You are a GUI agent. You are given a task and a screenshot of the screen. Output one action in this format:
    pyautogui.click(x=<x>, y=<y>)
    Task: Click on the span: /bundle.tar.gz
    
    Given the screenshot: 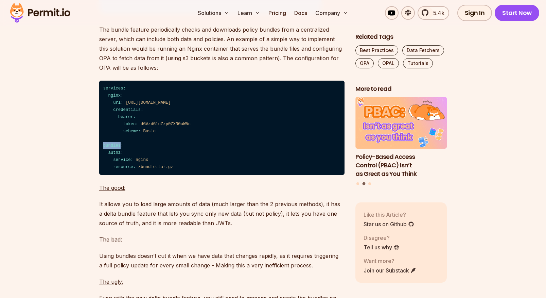 What is the action you would take?
    pyautogui.click(x=156, y=167)
    